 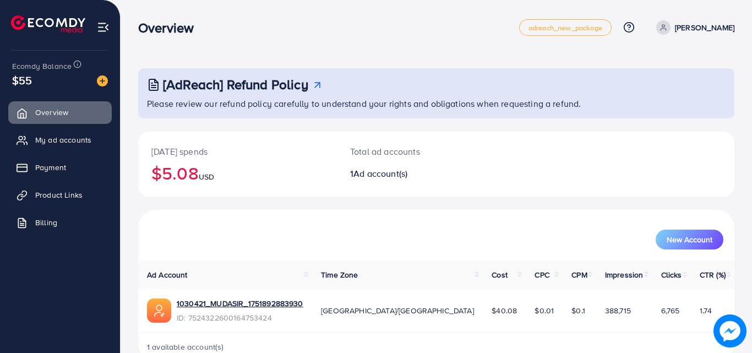 I want to click on span: CTR (%), so click(x=713, y=275).